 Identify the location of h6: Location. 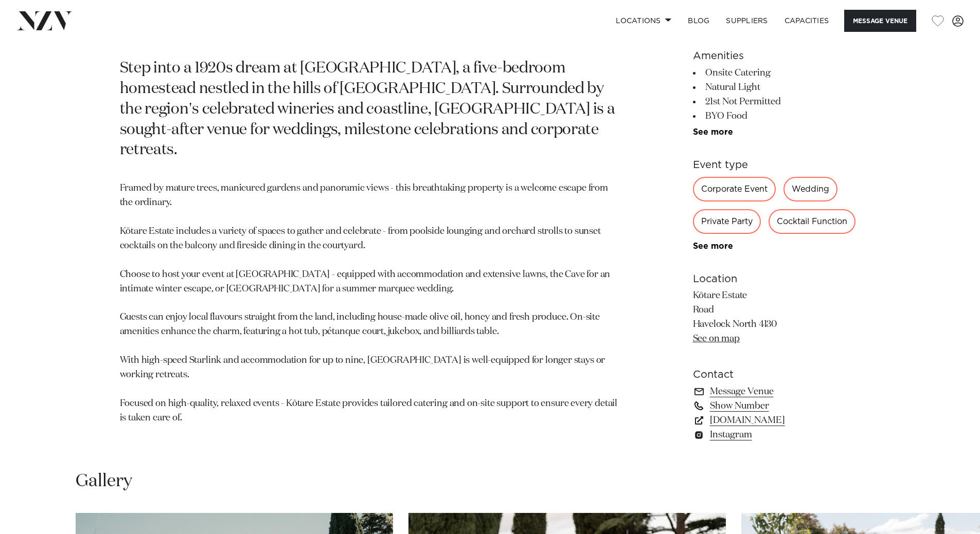
(777, 279).